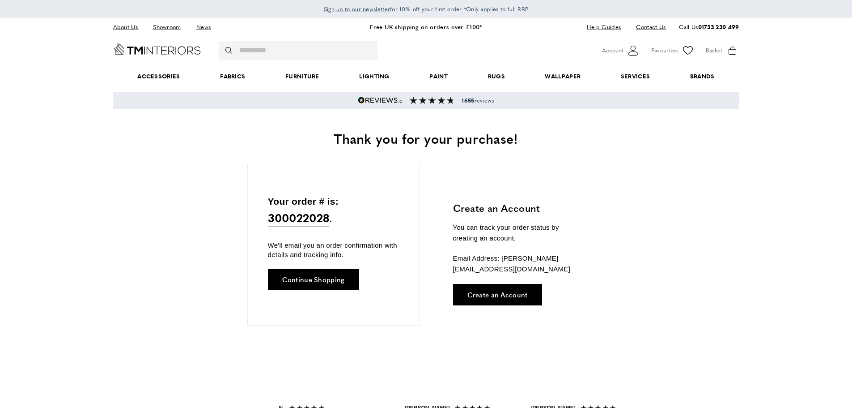  I want to click on p: Your order # is: ., so click(333, 210).